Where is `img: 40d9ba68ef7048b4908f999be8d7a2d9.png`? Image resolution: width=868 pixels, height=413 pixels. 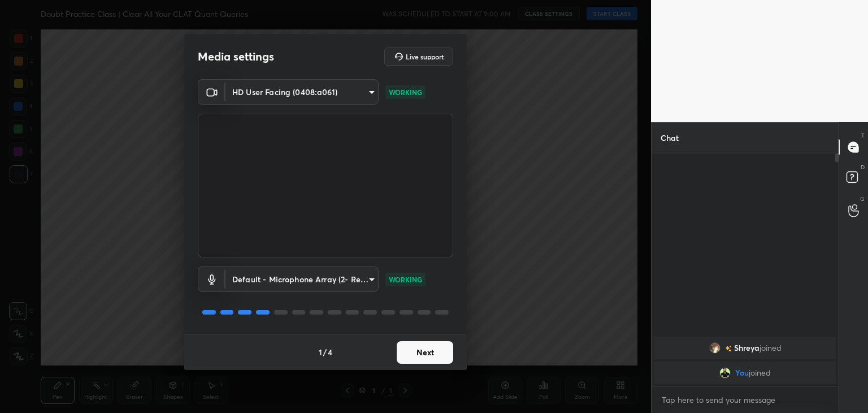 img: 40d9ba68ef7048b4908f999be8d7a2d9.png is located at coordinates (715, 348).